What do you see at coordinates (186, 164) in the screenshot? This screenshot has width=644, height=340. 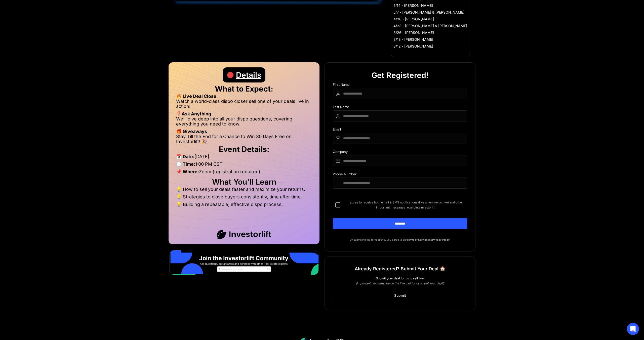 I see `strong: 🕒 Time:` at bounding box center [186, 164].